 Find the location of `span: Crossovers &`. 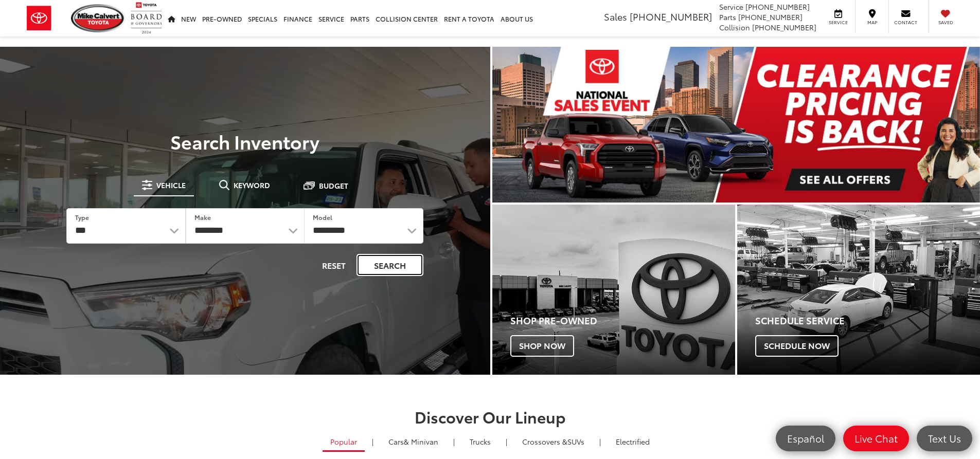

span: Crossovers & is located at coordinates (545, 442).